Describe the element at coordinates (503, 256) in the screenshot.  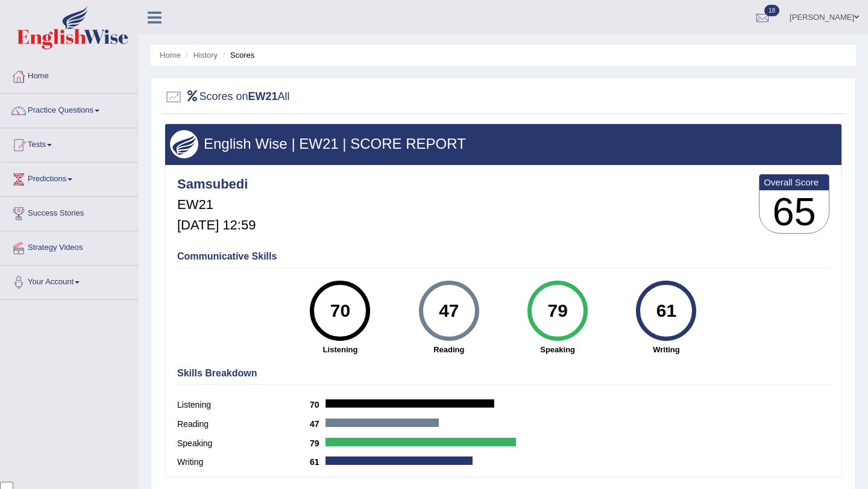
I see `h4: Communicative Skills` at that location.